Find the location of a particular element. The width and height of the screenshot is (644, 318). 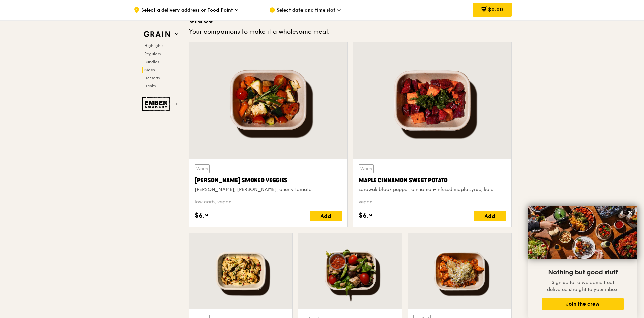

button: Join the crew is located at coordinates (583, 304).